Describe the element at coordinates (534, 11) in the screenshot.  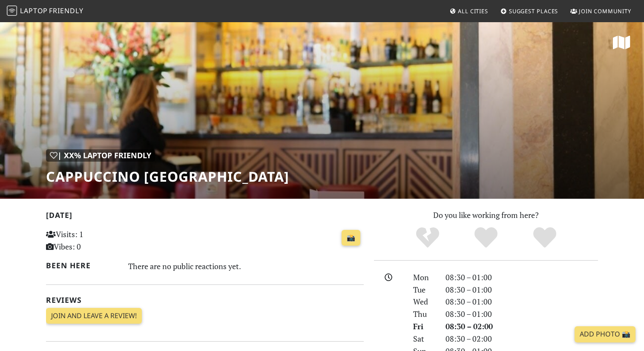
I see `span: Suggest Places` at that location.